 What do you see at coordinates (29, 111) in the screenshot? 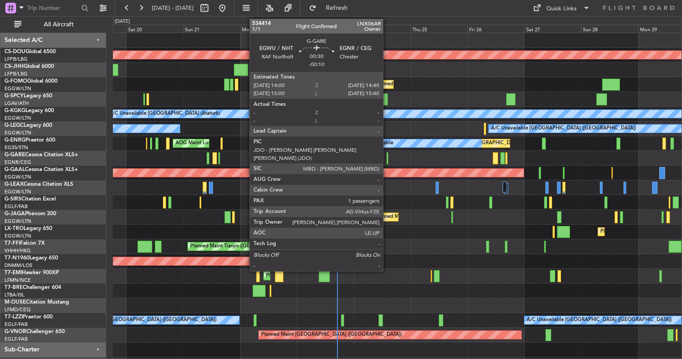
I see `a: G-KGKGLegacy 600` at bounding box center [29, 111].